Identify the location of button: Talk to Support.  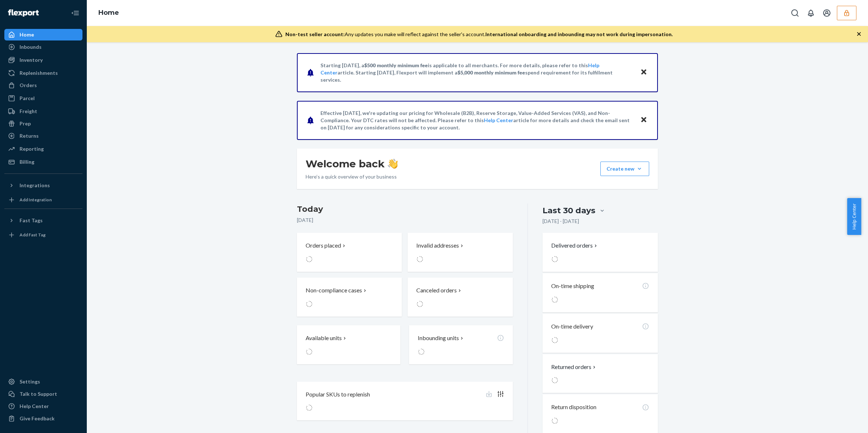
(43, 394).